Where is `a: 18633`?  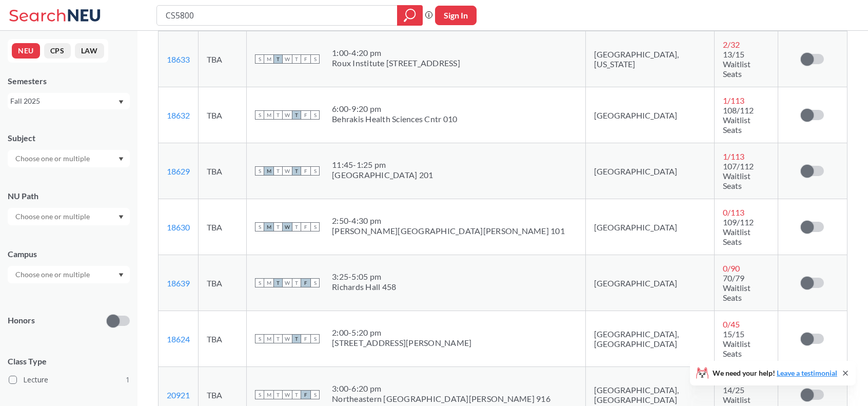 a: 18633 is located at coordinates (178, 59).